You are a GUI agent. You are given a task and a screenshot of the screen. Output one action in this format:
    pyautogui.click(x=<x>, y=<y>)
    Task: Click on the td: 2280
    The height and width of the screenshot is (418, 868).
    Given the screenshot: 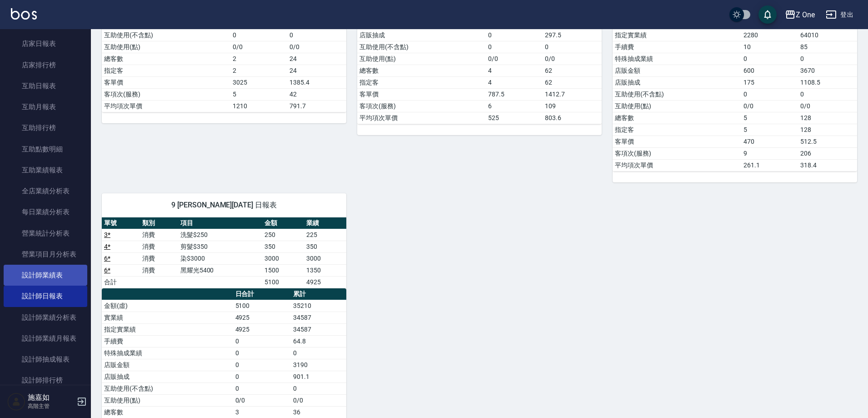 What is the action you would take?
    pyautogui.click(x=770, y=35)
    